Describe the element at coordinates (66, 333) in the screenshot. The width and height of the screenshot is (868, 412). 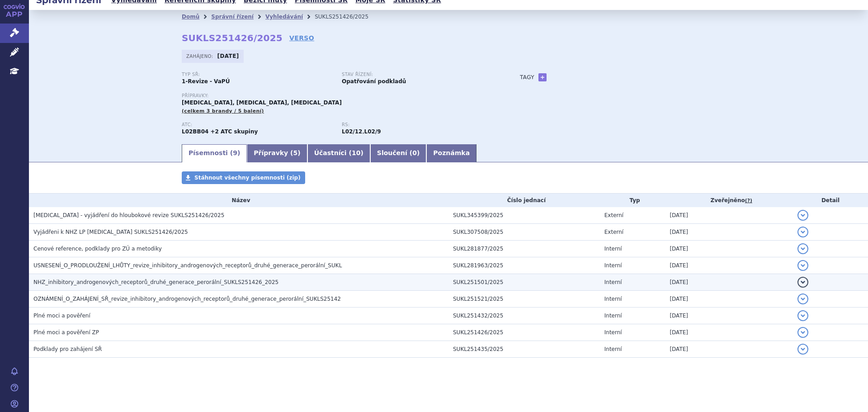
I see `span: Plné moci a pověření ZP` at that location.